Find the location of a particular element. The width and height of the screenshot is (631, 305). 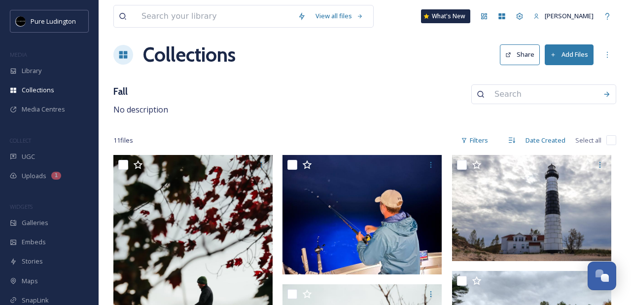

a: What's New is located at coordinates (445, 16).